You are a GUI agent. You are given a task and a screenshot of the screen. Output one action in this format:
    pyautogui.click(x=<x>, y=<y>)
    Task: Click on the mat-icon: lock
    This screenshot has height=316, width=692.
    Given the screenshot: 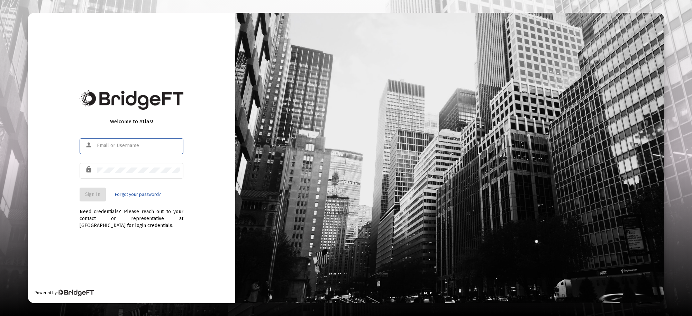 What is the action you would take?
    pyautogui.click(x=89, y=170)
    